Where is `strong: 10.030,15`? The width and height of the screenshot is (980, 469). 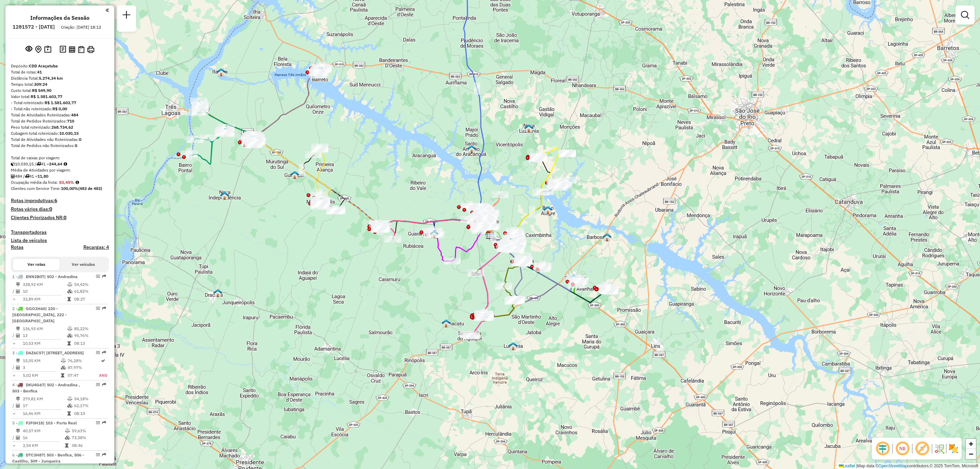
strong: 10.030,15 is located at coordinates (69, 133).